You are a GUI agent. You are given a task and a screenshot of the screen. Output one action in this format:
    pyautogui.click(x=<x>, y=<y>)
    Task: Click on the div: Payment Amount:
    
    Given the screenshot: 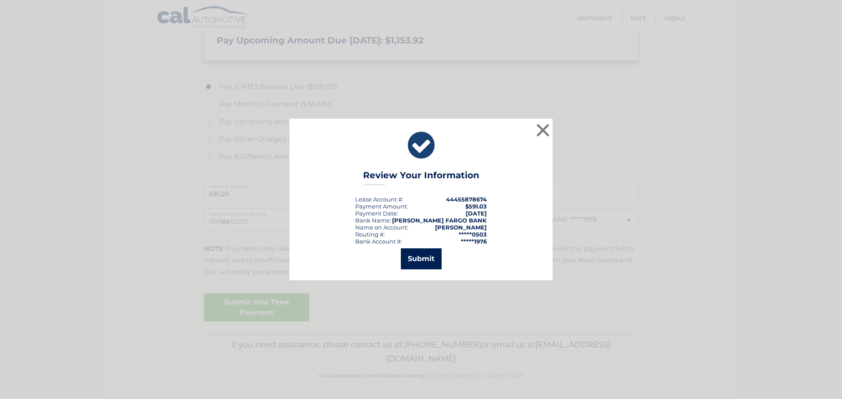 What is the action you would take?
    pyautogui.click(x=382, y=207)
    